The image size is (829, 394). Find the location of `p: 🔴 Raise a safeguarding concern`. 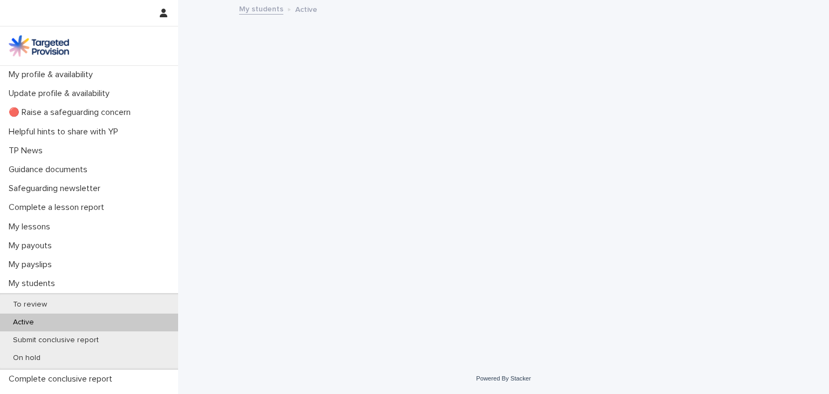

p: 🔴 Raise a safeguarding concern is located at coordinates (72, 112).